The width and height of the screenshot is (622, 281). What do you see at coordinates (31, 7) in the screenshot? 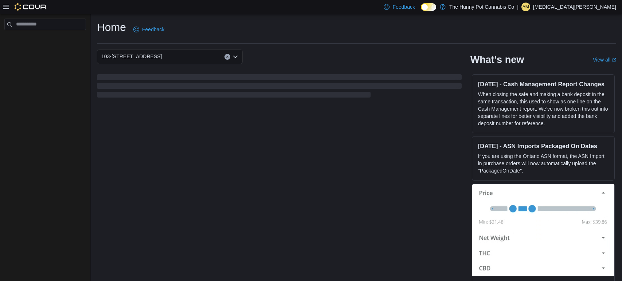
I see `img: Cova` at bounding box center [31, 7].